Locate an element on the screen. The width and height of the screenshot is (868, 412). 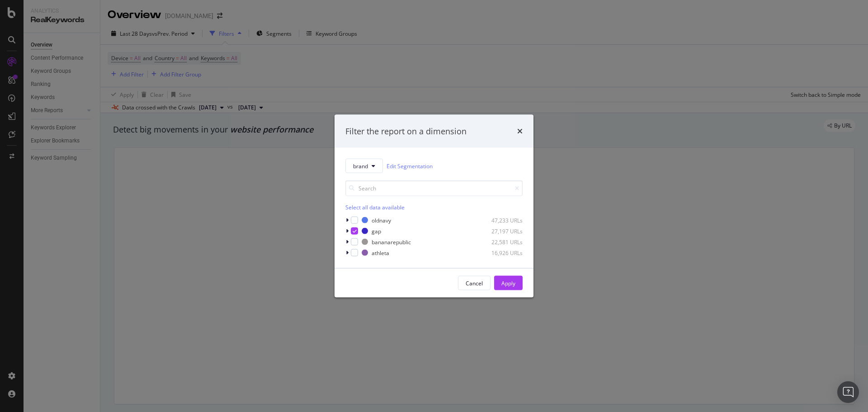
div: modal is located at coordinates (434, 206).